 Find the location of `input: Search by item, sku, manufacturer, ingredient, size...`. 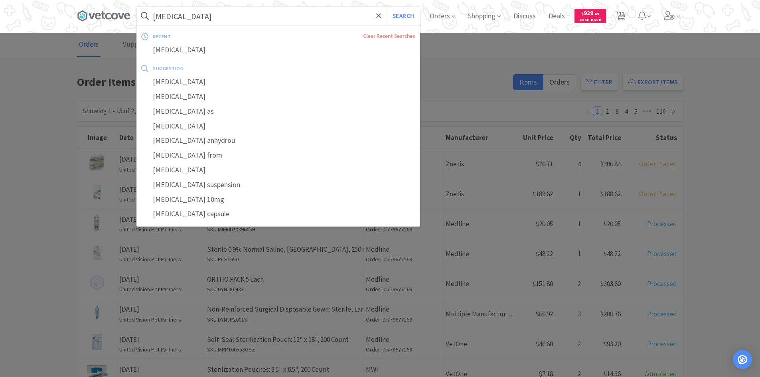

input: Search by item, sku, manufacturer, ingredient, size... is located at coordinates (278, 16).